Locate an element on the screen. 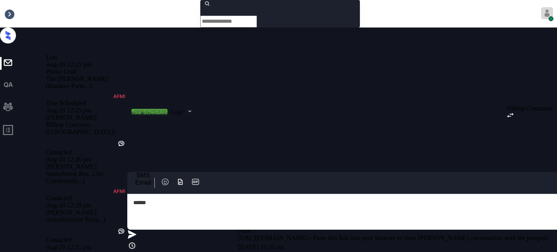  div: Hilltop Commons is located at coordinates (530, 108).